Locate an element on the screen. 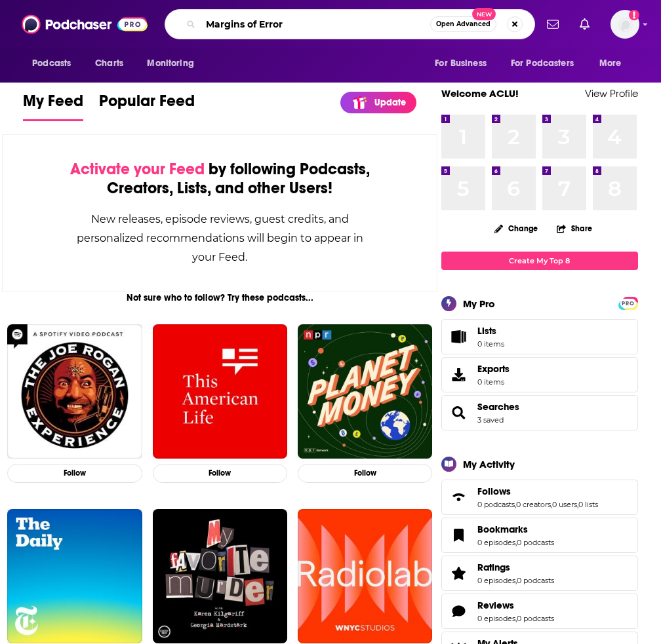 The image size is (661, 644). span: My Feed is located at coordinates (53, 105).